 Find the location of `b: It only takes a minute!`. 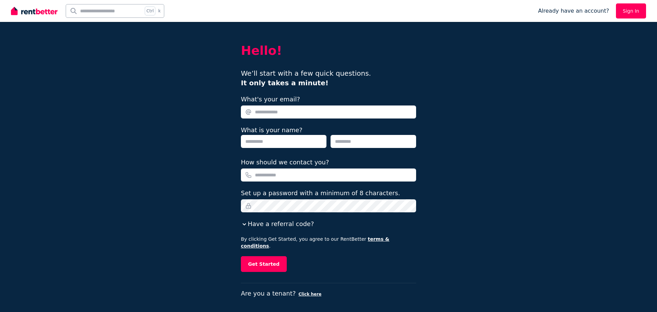

b: It only takes a minute! is located at coordinates (285, 83).